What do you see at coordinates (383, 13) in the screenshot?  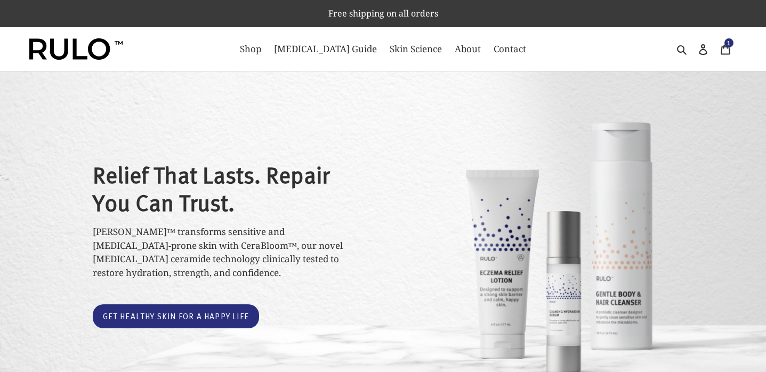 I see `p: Free shipping on all orders` at bounding box center [383, 13].